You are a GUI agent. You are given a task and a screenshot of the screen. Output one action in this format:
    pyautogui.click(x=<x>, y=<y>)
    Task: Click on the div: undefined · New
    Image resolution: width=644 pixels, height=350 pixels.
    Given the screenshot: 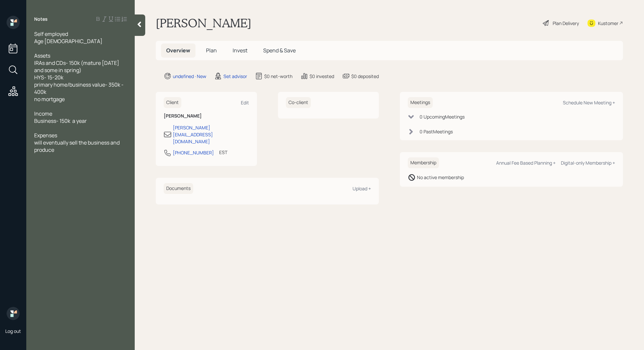 What is the action you would take?
    pyautogui.click(x=190, y=76)
    